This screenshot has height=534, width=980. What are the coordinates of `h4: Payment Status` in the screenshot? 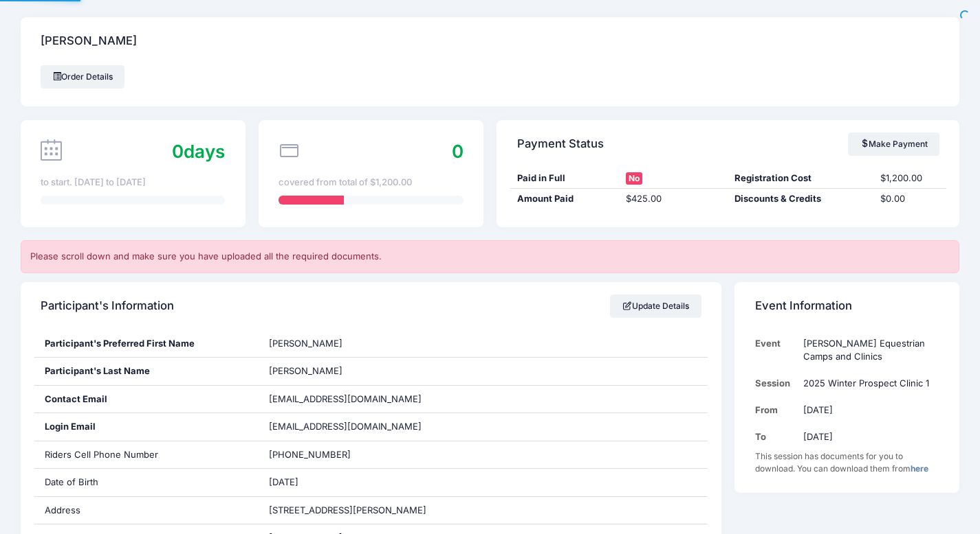 It's located at (561, 144).